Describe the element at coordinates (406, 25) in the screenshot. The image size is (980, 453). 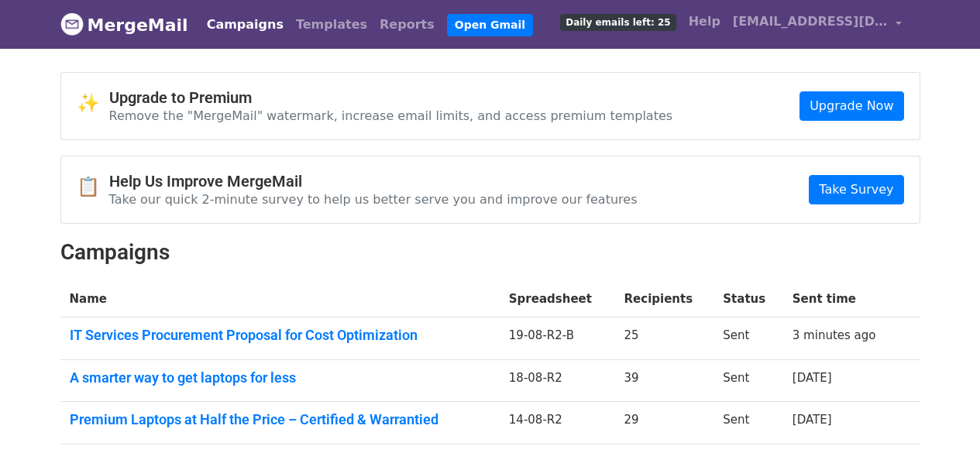
I see `a: Reports` at that location.